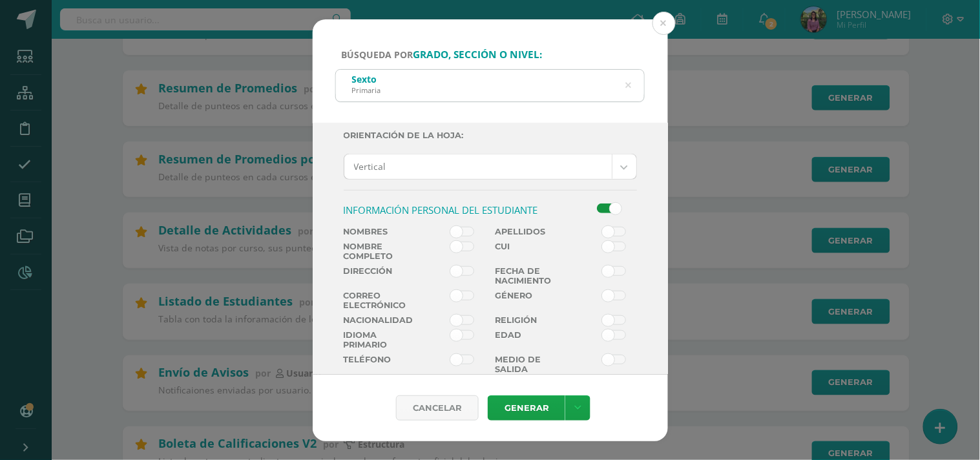  Describe the element at coordinates (490, 135) in the screenshot. I see `label: Orientación de la hoja:` at that location.